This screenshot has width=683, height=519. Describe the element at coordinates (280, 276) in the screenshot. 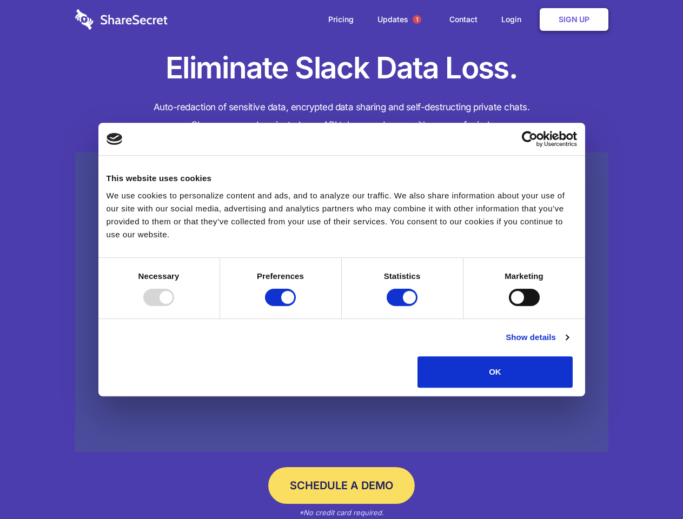

I see `strong: Preferences` at that location.